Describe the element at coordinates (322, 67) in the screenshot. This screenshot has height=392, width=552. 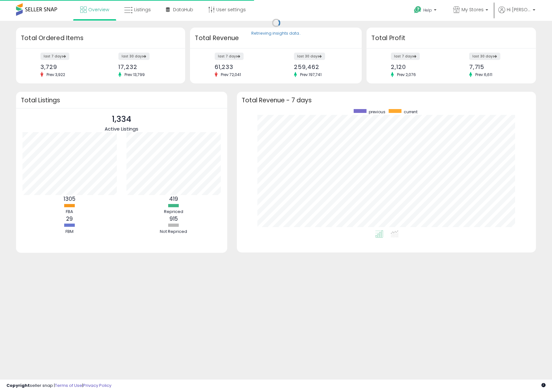
I see `div: 259,462` at that location.